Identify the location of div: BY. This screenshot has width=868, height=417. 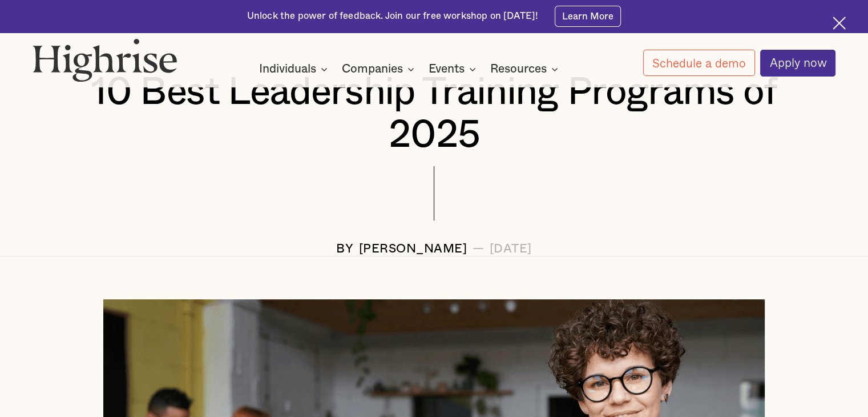
(345, 249).